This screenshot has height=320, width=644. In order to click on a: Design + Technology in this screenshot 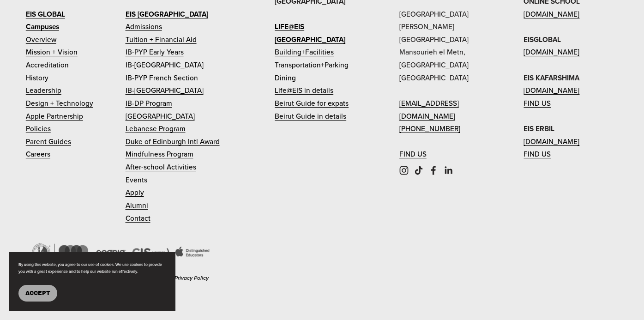, I will do `click(60, 103)`.